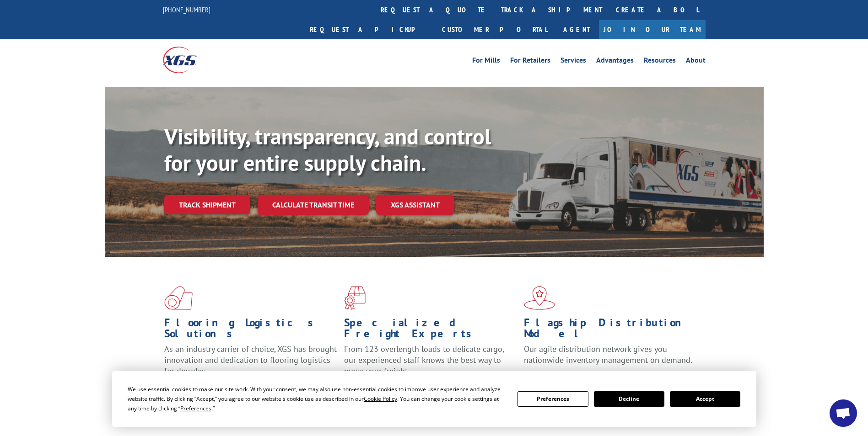  Describe the element at coordinates (414, 205) in the screenshot. I see `a: XGS ASSISTANT` at that location.